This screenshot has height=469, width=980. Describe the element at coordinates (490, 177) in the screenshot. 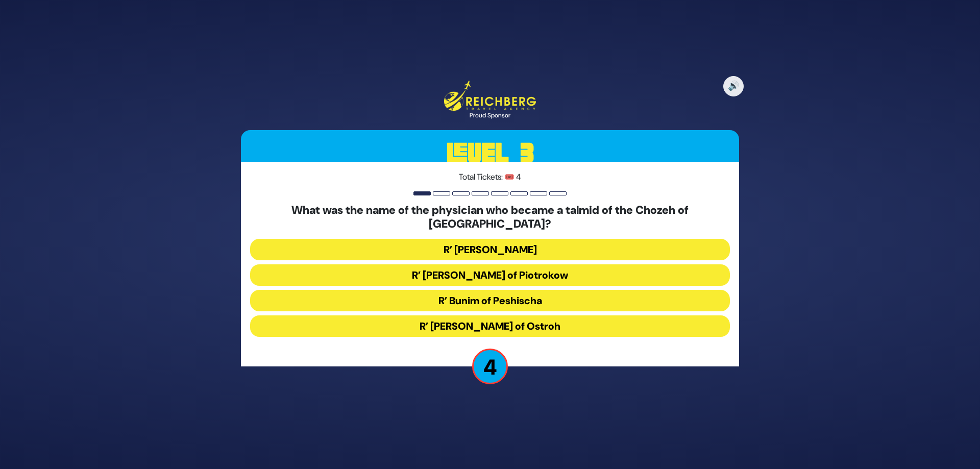

I see `p: Total Tickets: 🎟️ 4` at that location.